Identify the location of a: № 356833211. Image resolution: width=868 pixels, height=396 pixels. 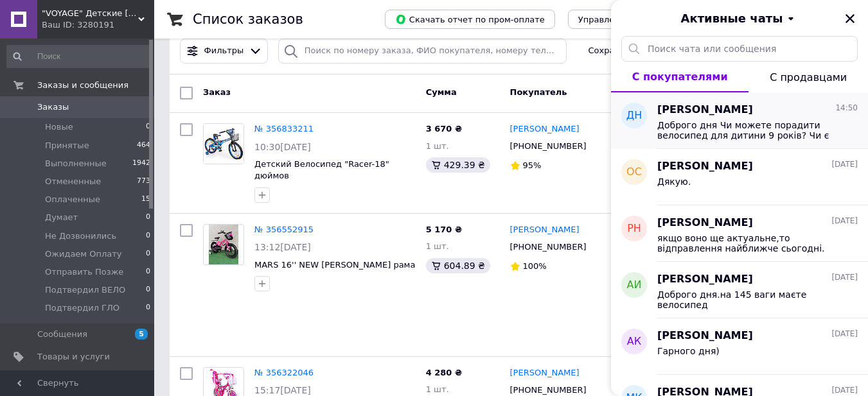
(284, 128).